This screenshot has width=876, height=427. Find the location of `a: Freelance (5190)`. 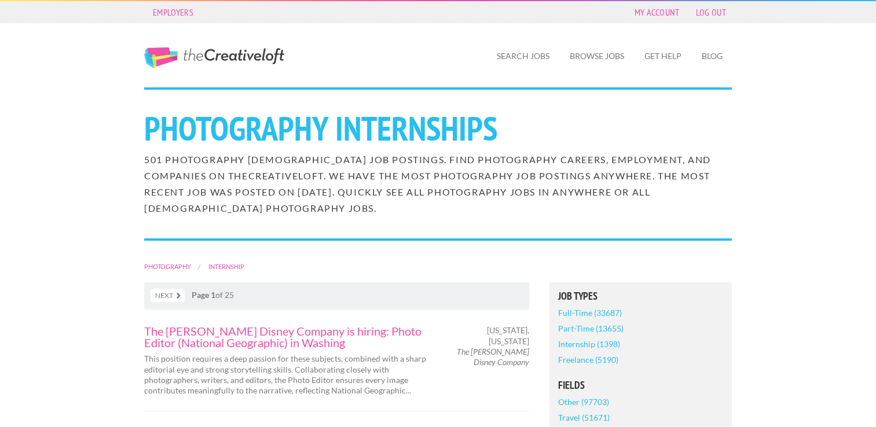

a: Freelance (5190) is located at coordinates (588, 360).